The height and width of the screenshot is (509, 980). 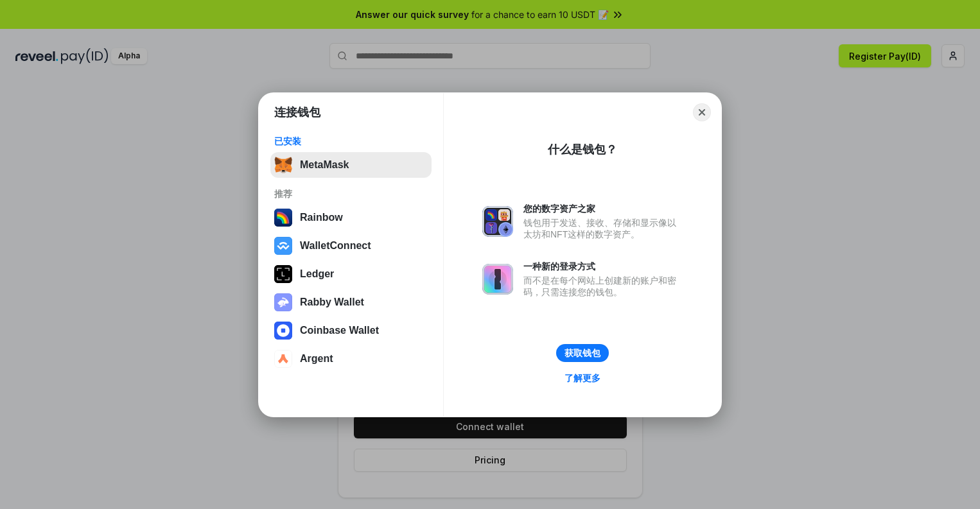 What do you see at coordinates (583, 149) in the screenshot?
I see `div: 什么是钱包？` at bounding box center [583, 149].